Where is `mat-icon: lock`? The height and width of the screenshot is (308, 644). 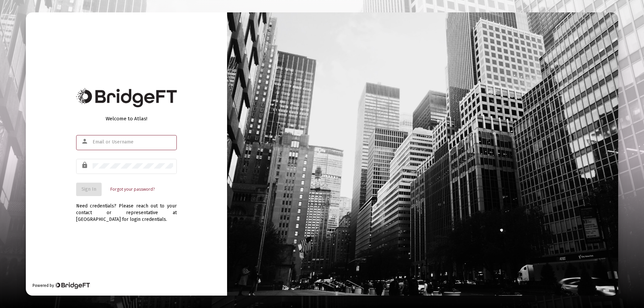
mat-icon: lock is located at coordinates (85, 165).